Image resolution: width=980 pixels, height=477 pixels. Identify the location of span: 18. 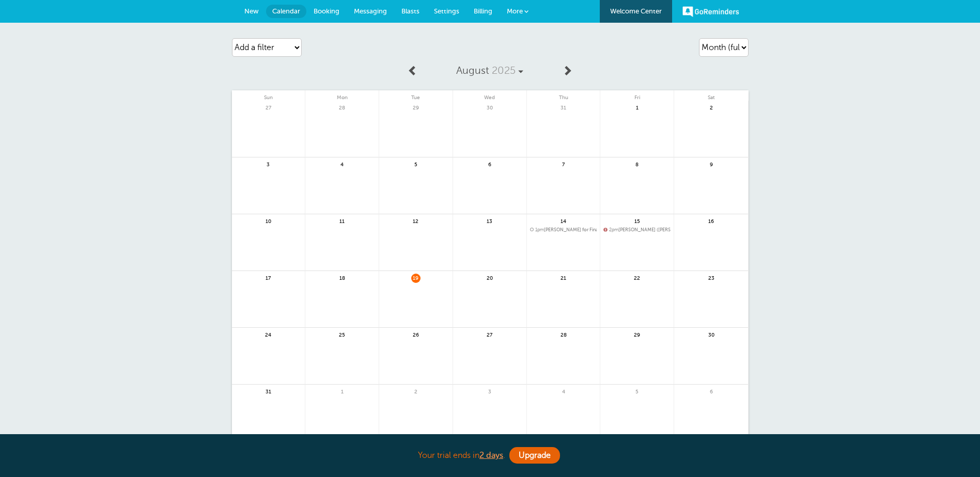
(342, 277).